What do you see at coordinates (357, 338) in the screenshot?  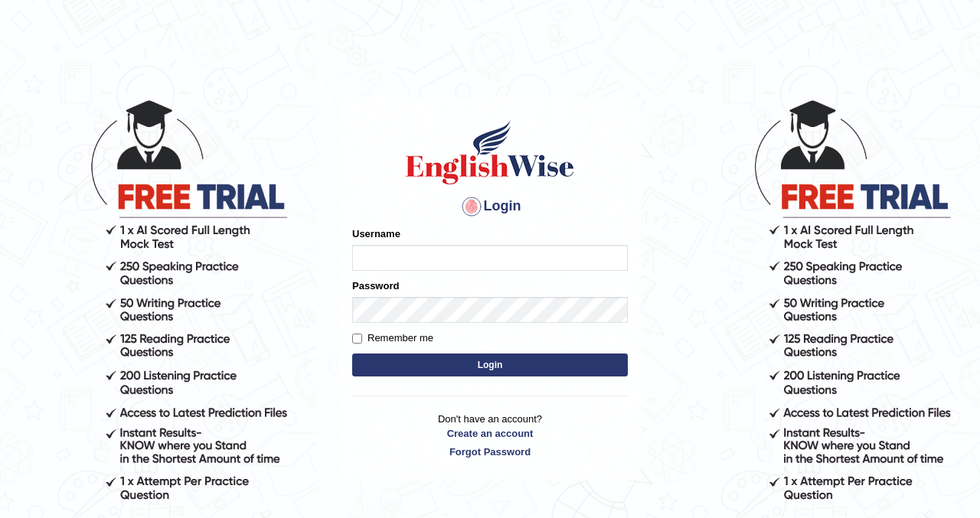 I see `input: Remember me` at bounding box center [357, 338].